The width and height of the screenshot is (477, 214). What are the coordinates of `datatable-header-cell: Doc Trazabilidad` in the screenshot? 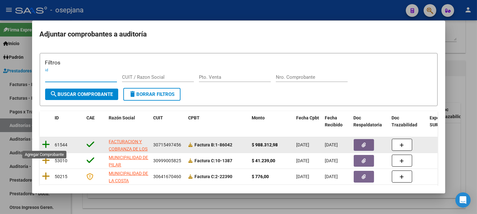 It's located at (408, 122).